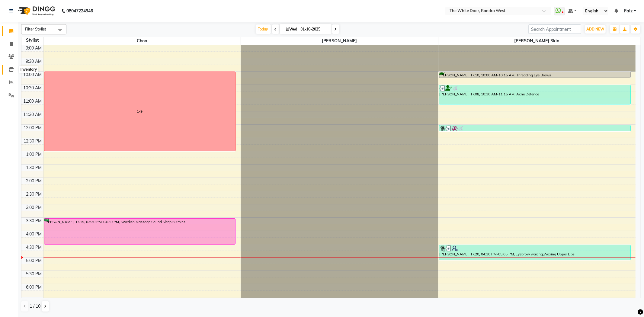 Image resolution: width=644 pixels, height=317 pixels. Describe the element at coordinates (33, 75) in the screenshot. I see `div: 10:00 AM` at that location.